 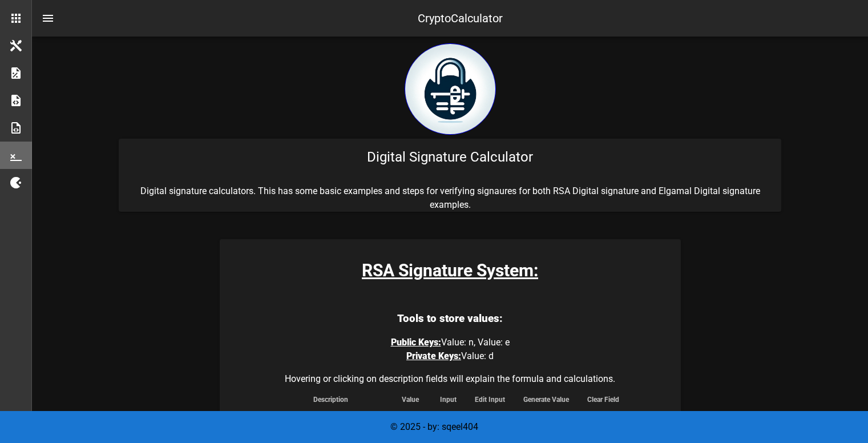 I want to click on span: © 2025 - by: sqeel404, so click(x=434, y=427).